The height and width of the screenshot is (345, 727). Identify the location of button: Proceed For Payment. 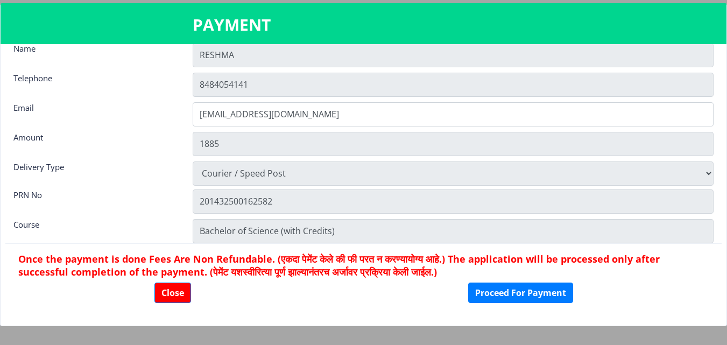
(520, 293).